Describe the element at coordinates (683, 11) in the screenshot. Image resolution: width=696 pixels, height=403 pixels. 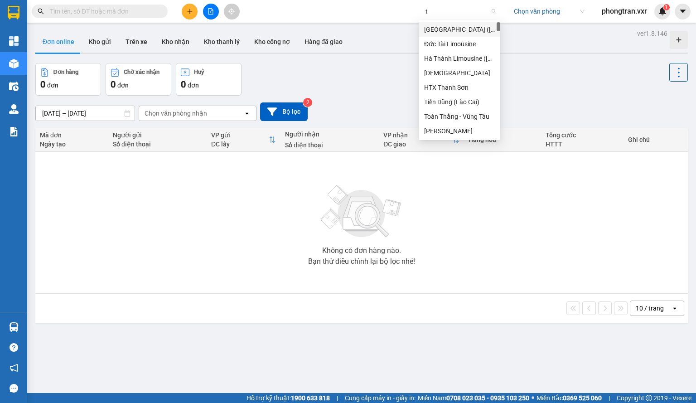
I see `span: caret-down` at that location.